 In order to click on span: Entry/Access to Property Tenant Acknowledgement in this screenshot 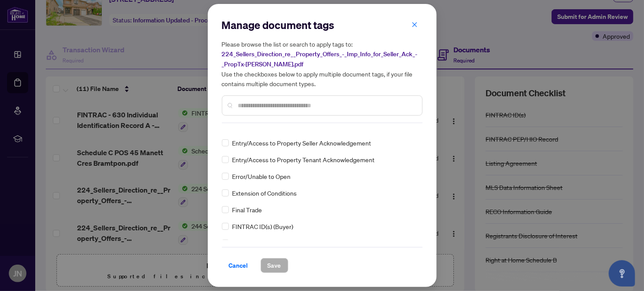, I will do `click(304, 160)`.